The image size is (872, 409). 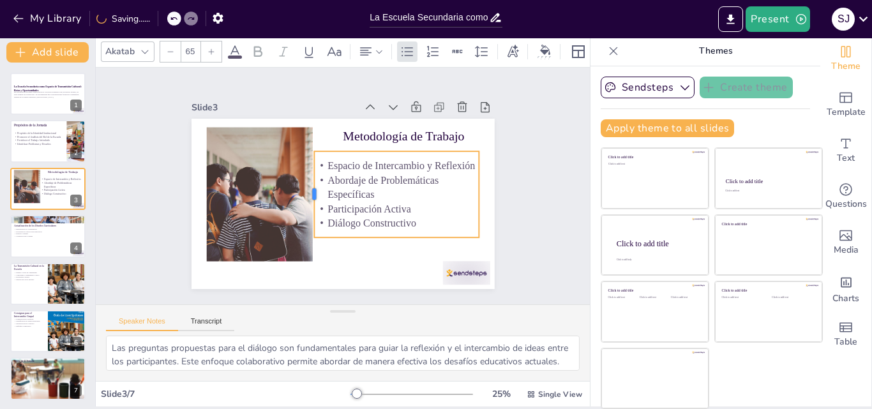 I want to click on p: Esta presentación abordará la importancia de la escuela secundaria como un espacio cultural, los ..., so click(x=48, y=94).